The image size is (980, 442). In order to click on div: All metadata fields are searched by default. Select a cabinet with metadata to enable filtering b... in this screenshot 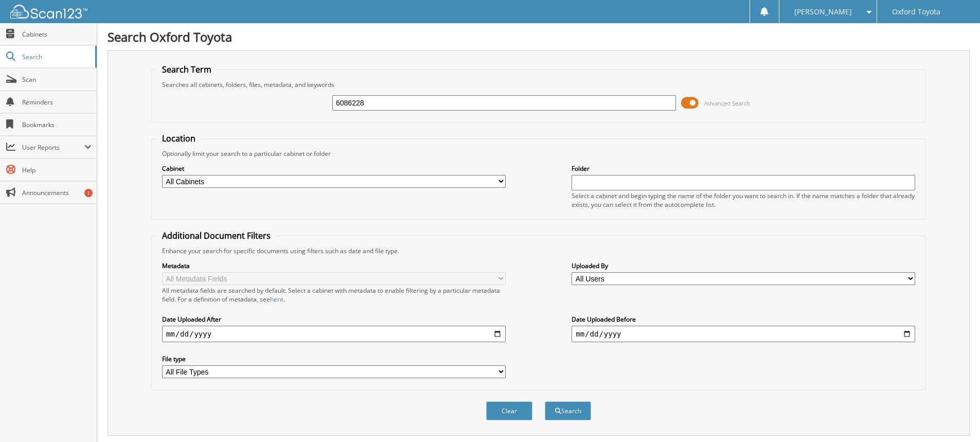, I will do `click(334, 295)`.